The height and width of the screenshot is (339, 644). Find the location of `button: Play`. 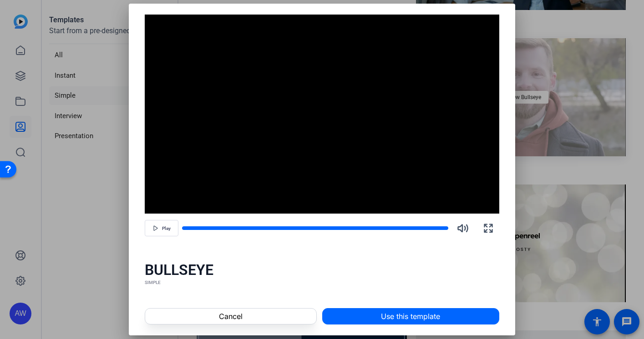

button: Play is located at coordinates (162, 228).